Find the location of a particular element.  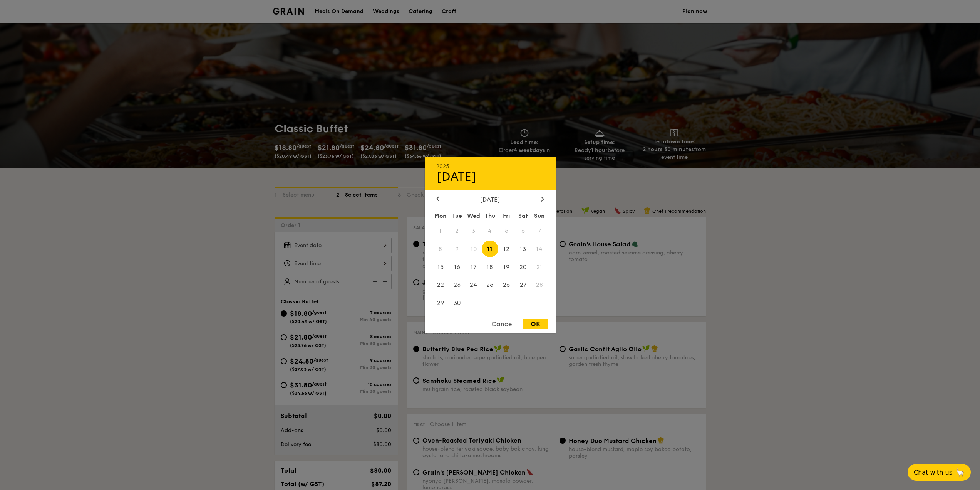

span: 21 is located at coordinates (540, 267).